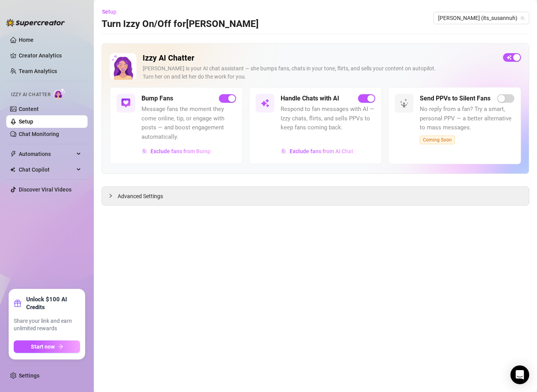 Image resolution: width=537 pixels, height=392 pixels. What do you see at coordinates (38, 71) in the screenshot?
I see `a: Team Analytics` at bounding box center [38, 71].